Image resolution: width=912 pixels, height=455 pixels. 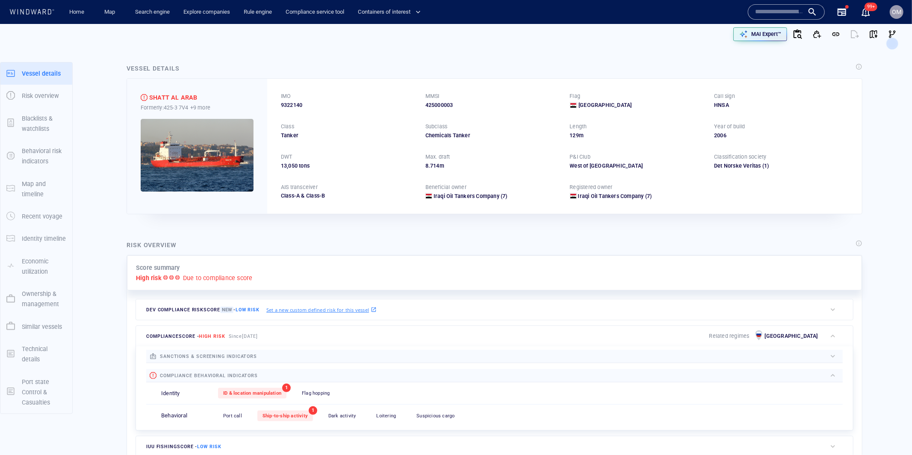 I want to click on a: Explore companies, so click(x=207, y=12).